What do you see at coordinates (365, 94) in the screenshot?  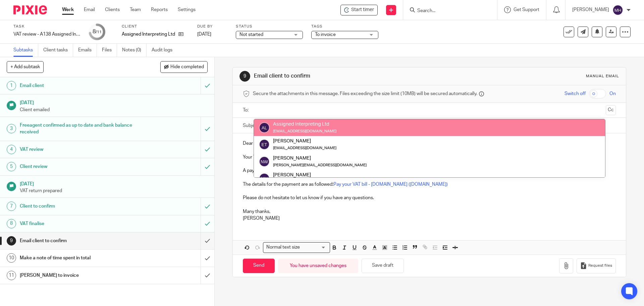 I see `span: Secure the attachments in this message. Files exceeding the size limit (10MB) will be secured aut...` at bounding box center [365, 94].